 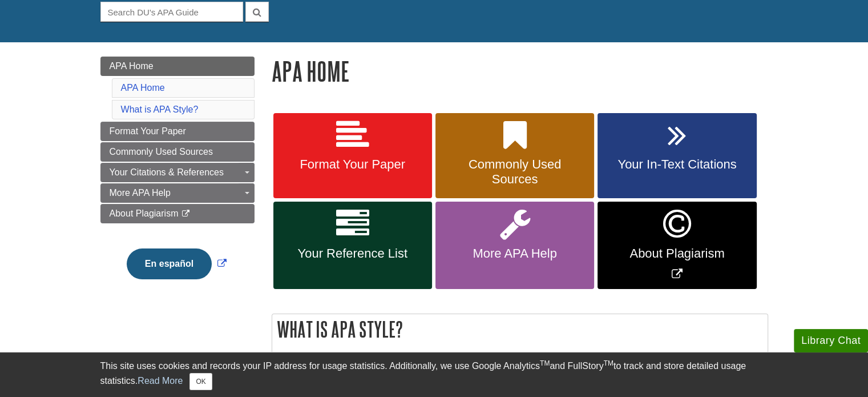 I want to click on input: Search DU's APA Guide, so click(x=172, y=11).